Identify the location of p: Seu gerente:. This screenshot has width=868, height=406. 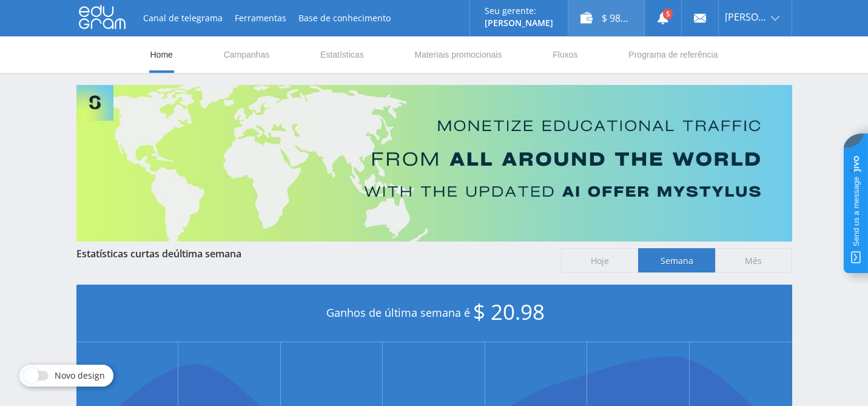
(518, 11).